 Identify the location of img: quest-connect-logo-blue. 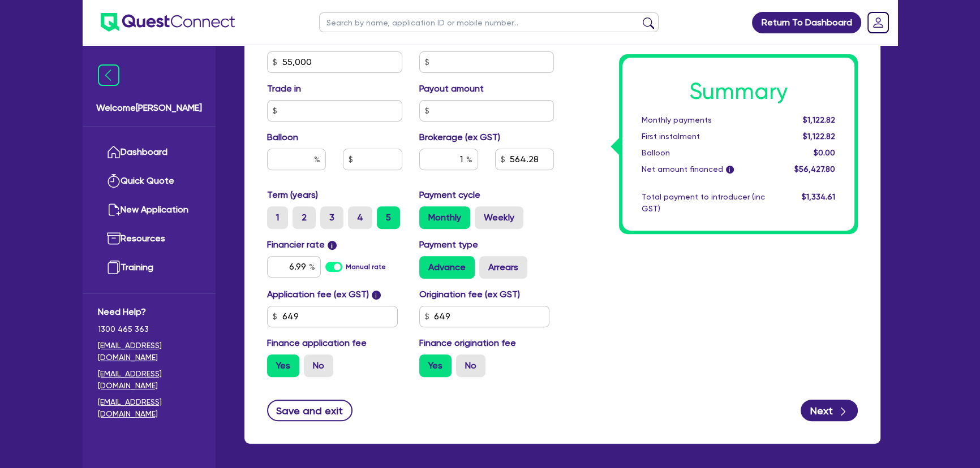
(167, 22).